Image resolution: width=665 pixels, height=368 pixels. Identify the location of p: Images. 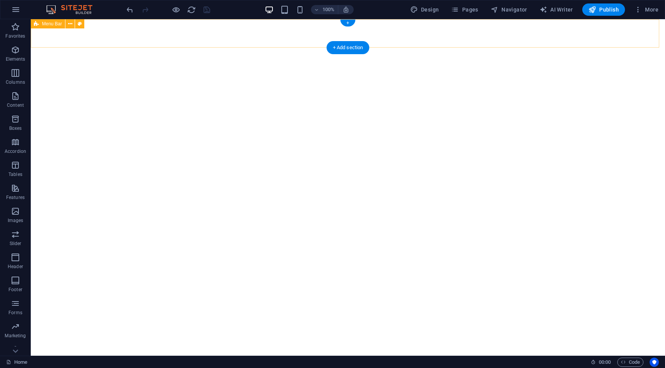
(15, 221).